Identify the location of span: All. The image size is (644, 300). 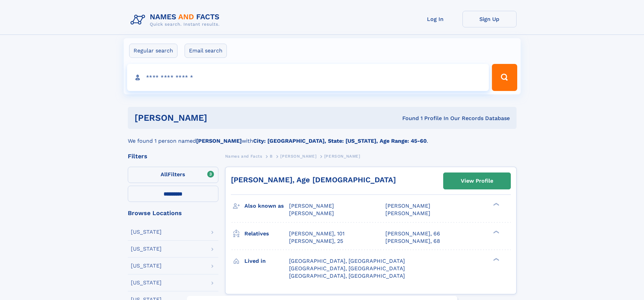
(164, 174).